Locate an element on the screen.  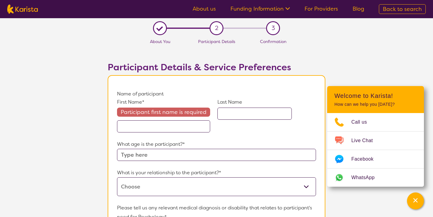
img: Karista logo is located at coordinates (22, 9).